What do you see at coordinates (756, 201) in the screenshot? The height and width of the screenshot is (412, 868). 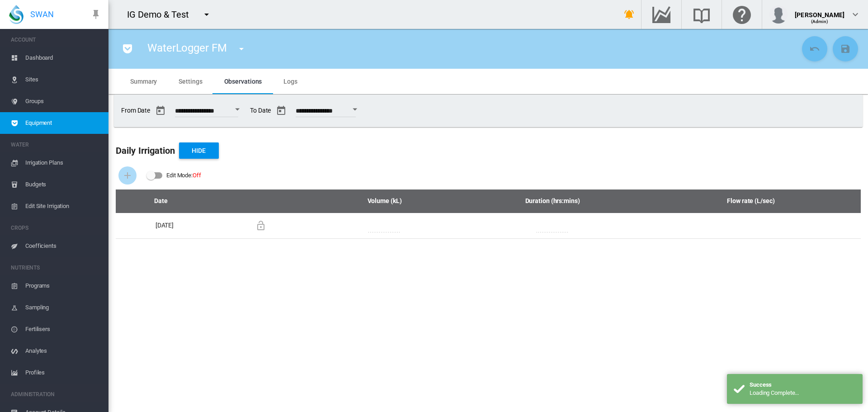 I see `th: Flow rate (L/sec)` at bounding box center [756, 201].